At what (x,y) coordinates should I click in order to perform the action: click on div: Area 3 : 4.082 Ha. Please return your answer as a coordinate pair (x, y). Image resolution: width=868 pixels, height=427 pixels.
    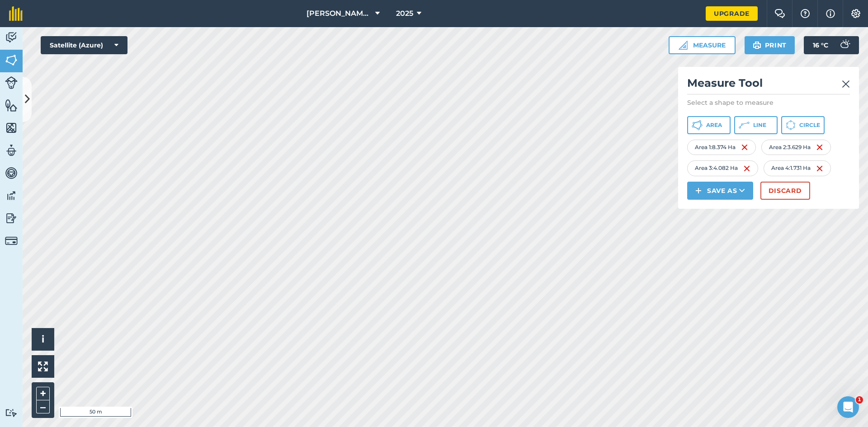
    Looking at the image, I should click on (722, 168).